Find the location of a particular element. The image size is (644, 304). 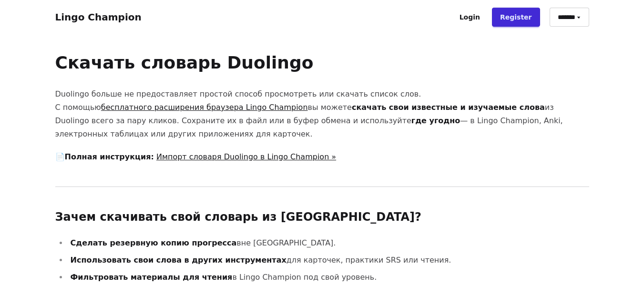

a: Register is located at coordinates (516, 17).